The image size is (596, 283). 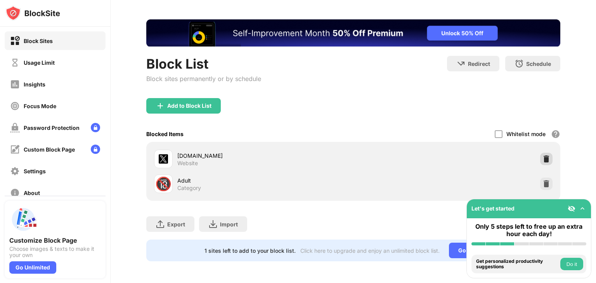 I want to click on div: Whitelist mode, so click(x=526, y=134).